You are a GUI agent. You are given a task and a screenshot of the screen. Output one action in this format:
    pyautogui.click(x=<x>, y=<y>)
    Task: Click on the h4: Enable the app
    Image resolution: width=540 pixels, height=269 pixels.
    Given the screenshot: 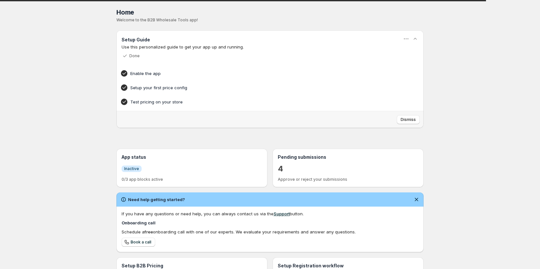 What is the action you would take?
    pyautogui.click(x=260, y=73)
    